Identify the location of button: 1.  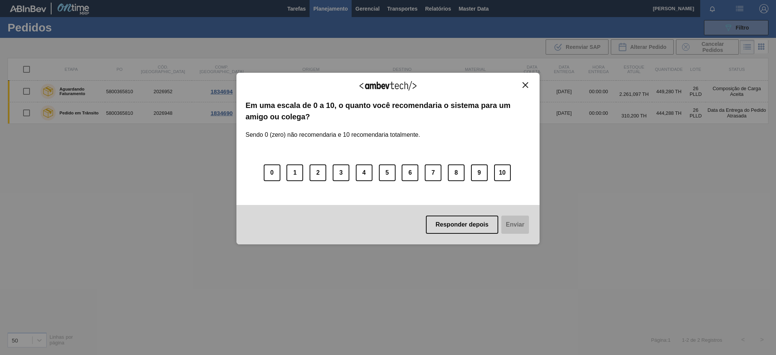
(295, 173).